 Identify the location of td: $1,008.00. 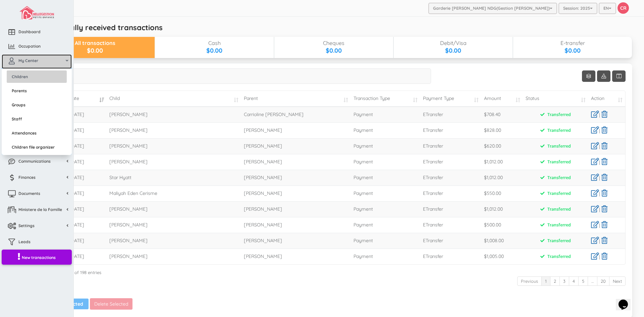
(502, 240).